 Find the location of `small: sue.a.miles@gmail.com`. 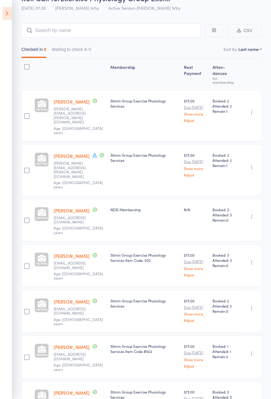

small: sue.a.miles@gmail.com is located at coordinates (74, 265).